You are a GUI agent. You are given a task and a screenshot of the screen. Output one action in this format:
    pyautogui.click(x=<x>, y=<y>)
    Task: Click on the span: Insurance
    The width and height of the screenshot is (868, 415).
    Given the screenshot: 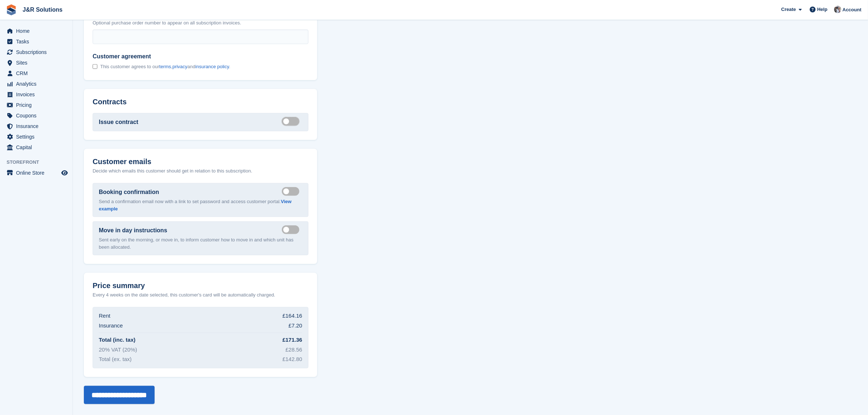 What is the action you would take?
    pyautogui.click(x=38, y=126)
    